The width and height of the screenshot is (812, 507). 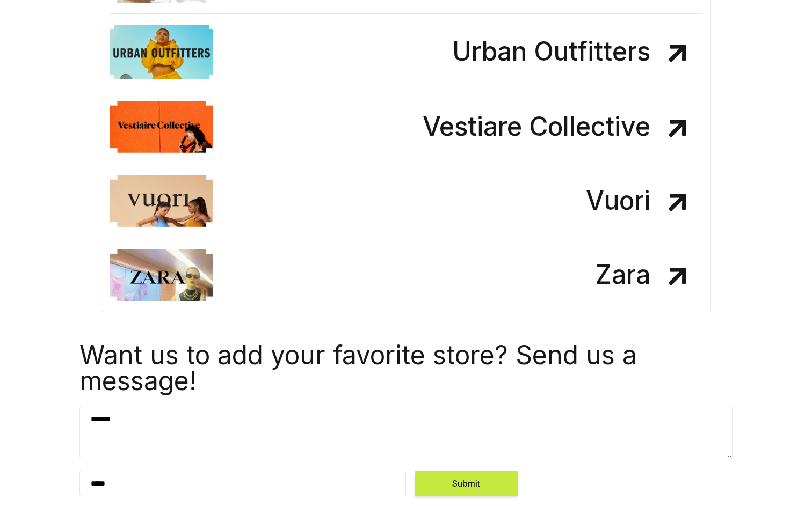 What do you see at coordinates (161, 126) in the screenshot?
I see `img: Vestiare Collective` at bounding box center [161, 126].